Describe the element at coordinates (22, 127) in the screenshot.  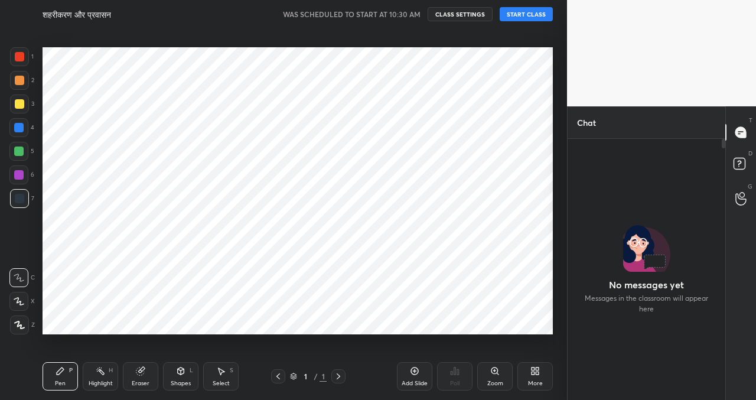
I see `div: 4` at that location.